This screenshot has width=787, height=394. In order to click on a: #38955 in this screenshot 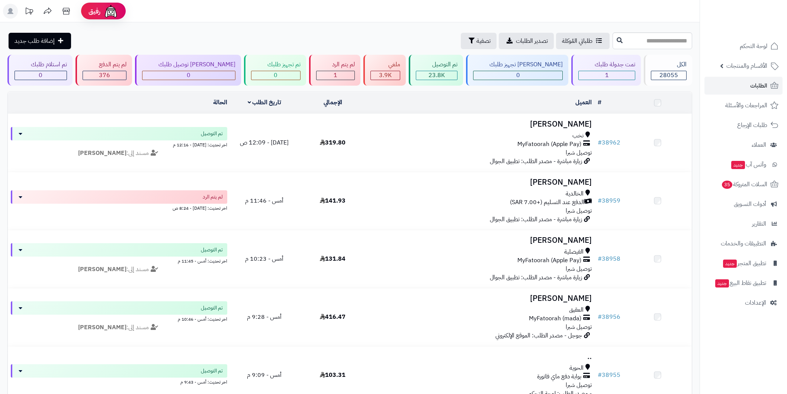, I will do `click(609, 375)`.